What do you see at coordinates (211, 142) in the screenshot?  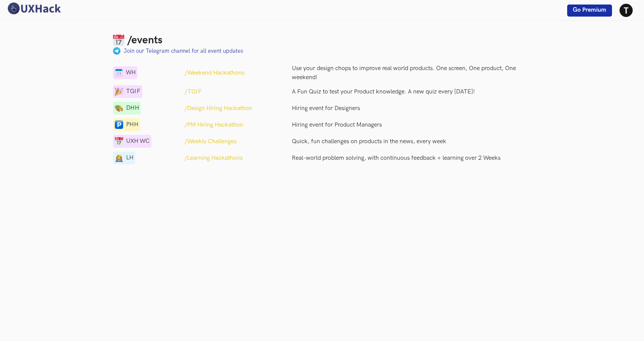 I see `p: /Weekly Challenges` at bounding box center [211, 142].